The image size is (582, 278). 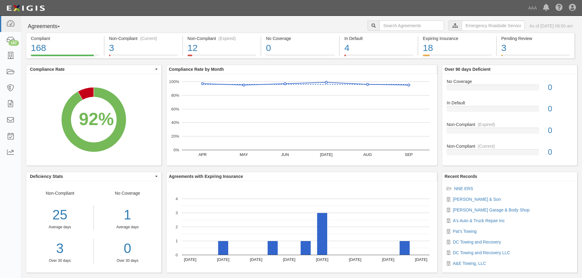 I want to click on text: 100%, so click(x=174, y=82).